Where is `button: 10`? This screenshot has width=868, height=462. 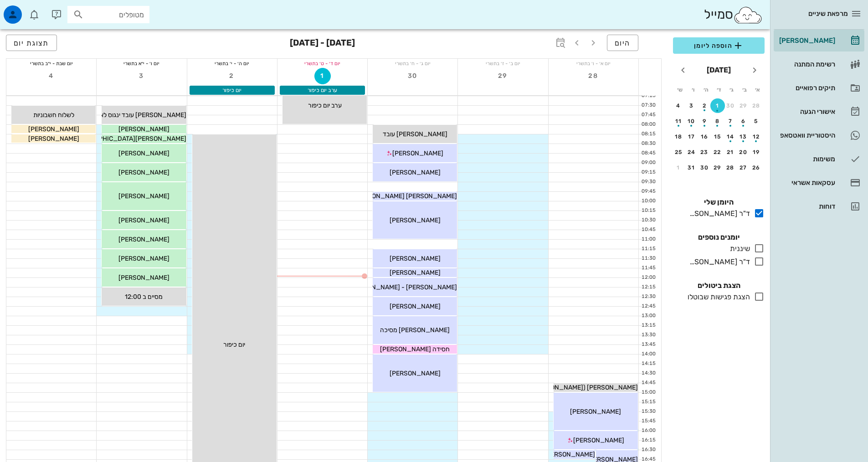 button: 10 is located at coordinates (691, 121).